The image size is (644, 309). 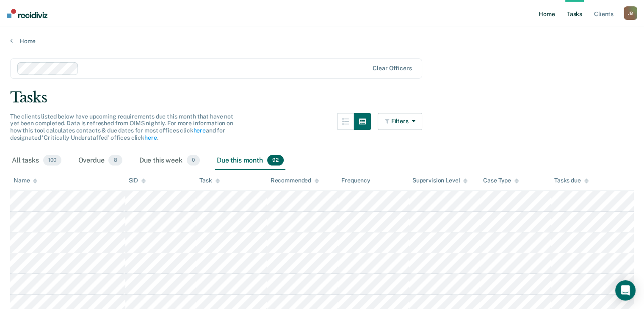 What do you see at coordinates (626, 290) in the screenshot?
I see `div: Open Intercom Messenger` at bounding box center [626, 290].